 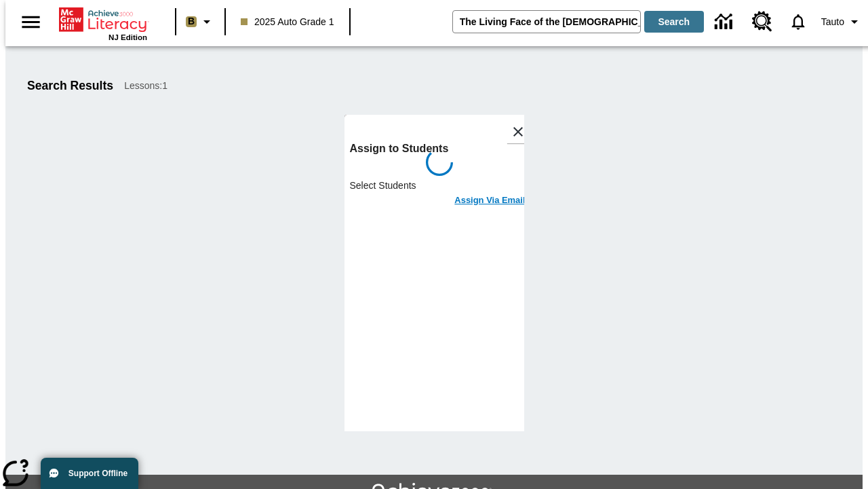 I want to click on button: Assign Via Email, so click(x=490, y=202).